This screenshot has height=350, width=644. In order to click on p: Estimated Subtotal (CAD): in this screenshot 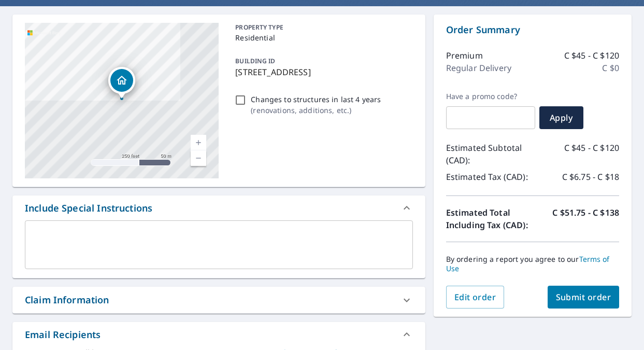, I will do `click(489, 154)`.